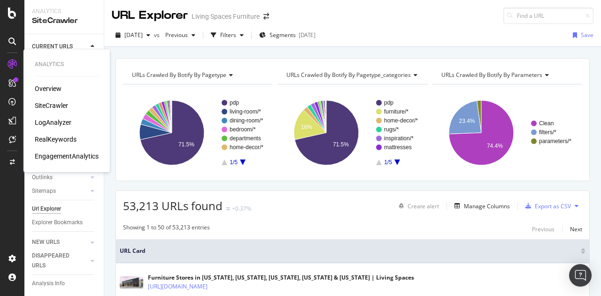  Describe the element at coordinates (44, 191) in the screenshot. I see `div: Sitemaps` at that location.